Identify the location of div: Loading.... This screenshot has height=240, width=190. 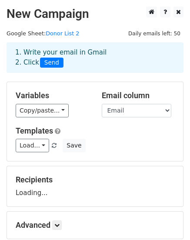
(95, 186).